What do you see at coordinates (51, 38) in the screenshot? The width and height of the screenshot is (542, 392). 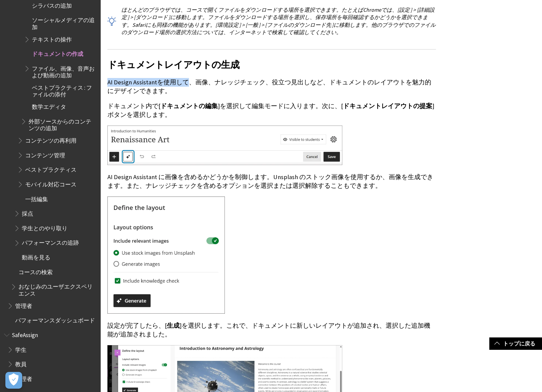 I see `span: テキストの操作` at bounding box center [51, 38].